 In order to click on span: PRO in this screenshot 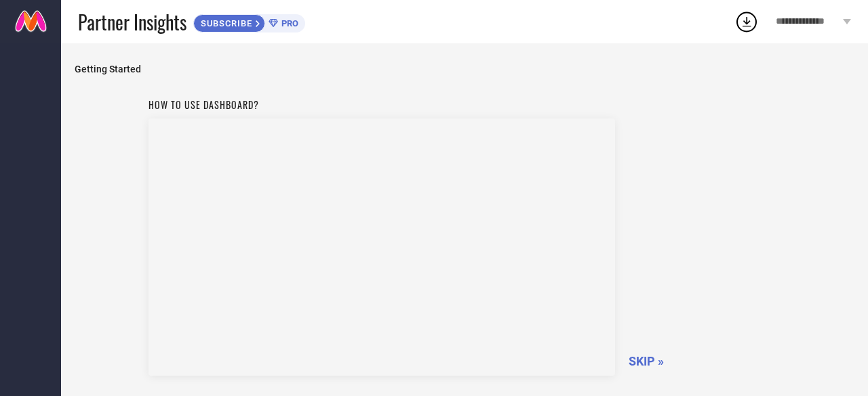, I will do `click(288, 23)`.